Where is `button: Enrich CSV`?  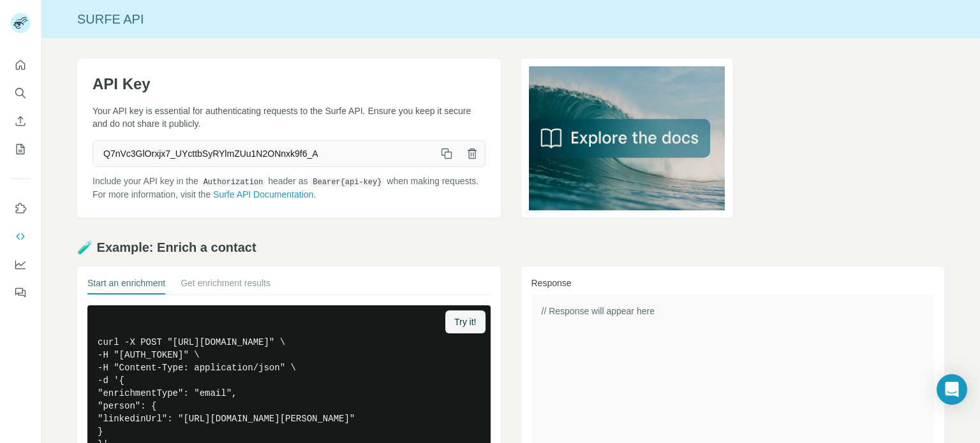 button: Enrich CSV is located at coordinates (21, 122).